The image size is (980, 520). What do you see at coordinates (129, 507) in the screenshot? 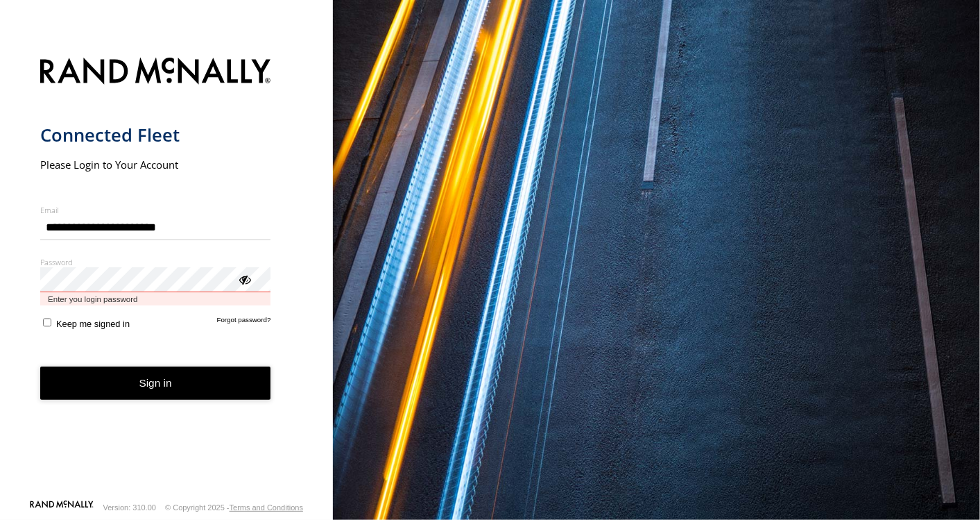
I see `div: Version: 310.00` at bounding box center [129, 507].